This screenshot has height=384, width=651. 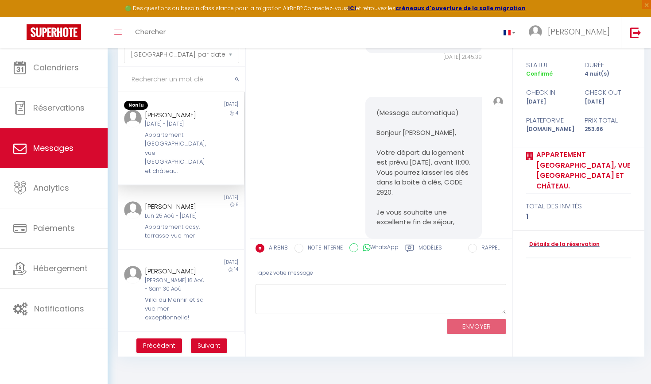 What do you see at coordinates (237, 205) in the screenshot?
I see `span: 8` at bounding box center [237, 205].